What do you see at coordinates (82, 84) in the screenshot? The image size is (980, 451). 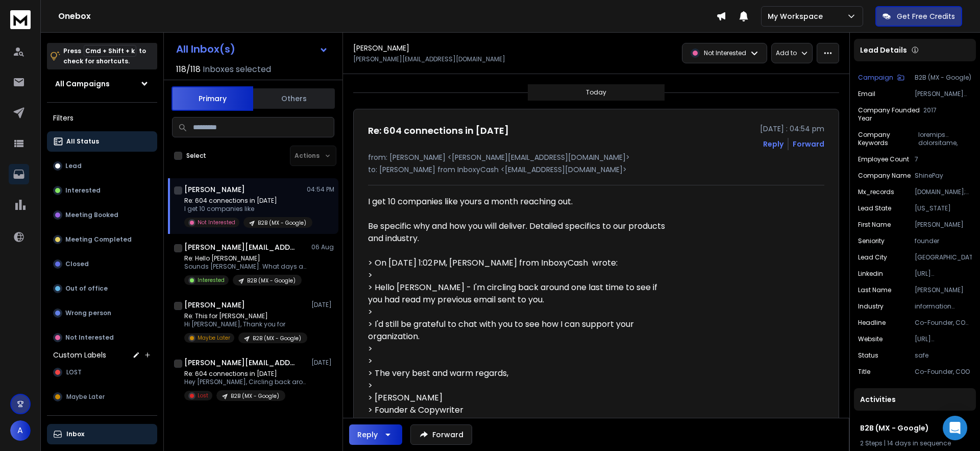 I see `h1: All Campaigns` at bounding box center [82, 84].